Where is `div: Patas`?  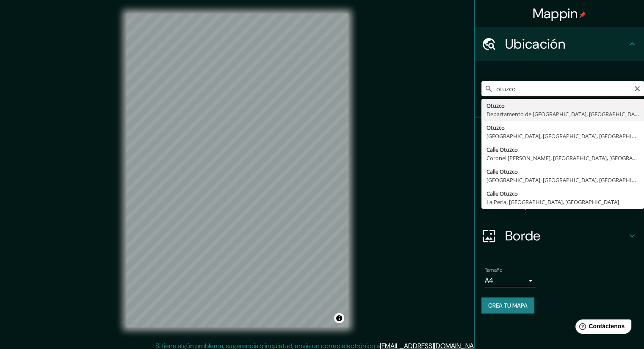
div: Patas is located at coordinates (559, 135).